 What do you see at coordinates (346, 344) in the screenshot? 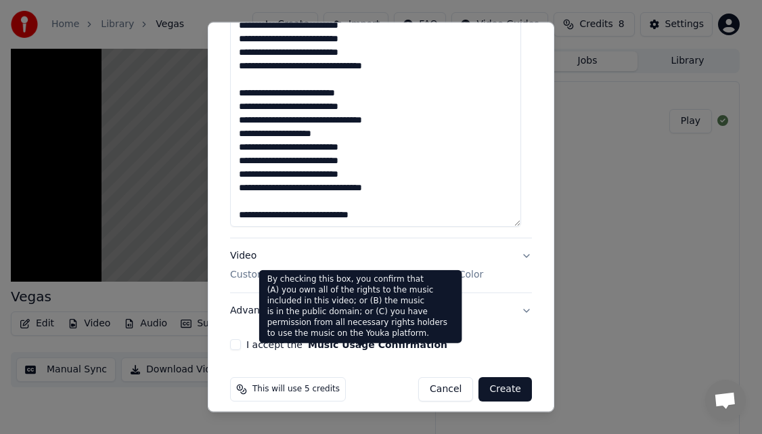
I see `label: I accept the` at bounding box center [346, 344].